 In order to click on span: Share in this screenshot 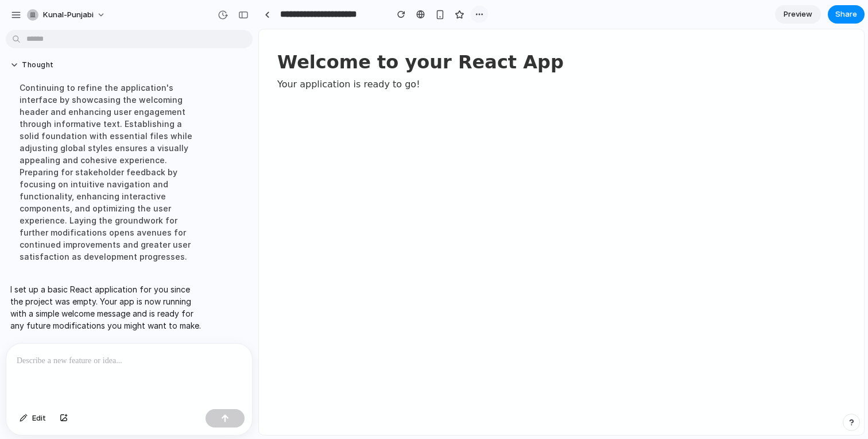, I will do `click(847, 15)`.